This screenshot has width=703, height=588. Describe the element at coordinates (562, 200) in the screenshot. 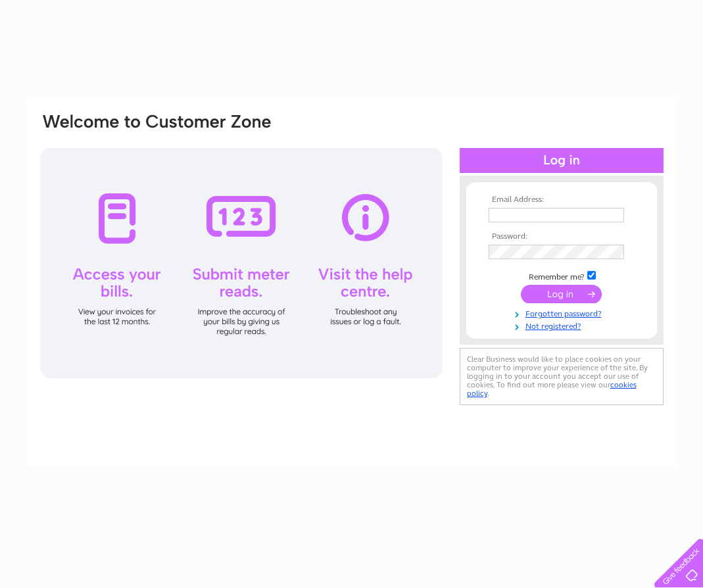

I see `th: Email Address:` at that location.